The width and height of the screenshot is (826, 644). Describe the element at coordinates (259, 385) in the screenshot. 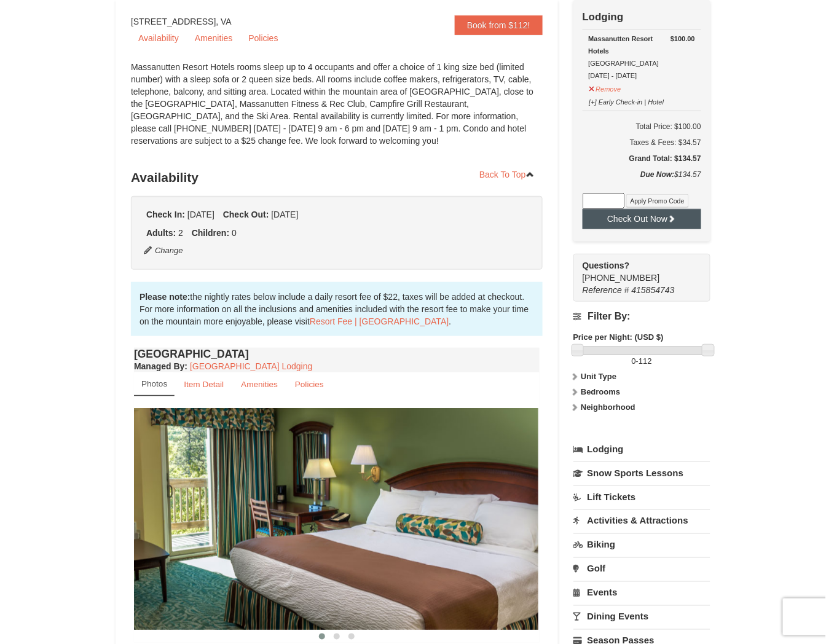

I see `small: Amenities` at that location.